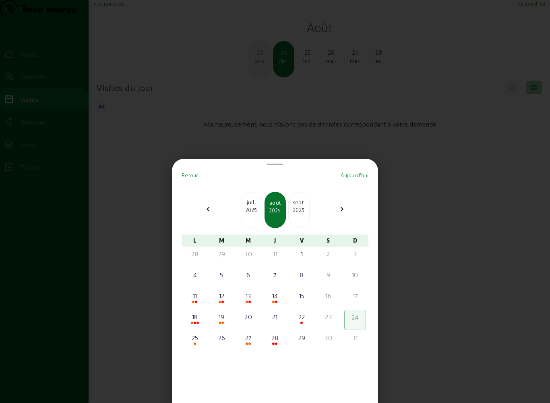 This screenshot has height=403, width=550. Describe the element at coordinates (195, 275) in the screenshot. I see `div: 4` at that location.